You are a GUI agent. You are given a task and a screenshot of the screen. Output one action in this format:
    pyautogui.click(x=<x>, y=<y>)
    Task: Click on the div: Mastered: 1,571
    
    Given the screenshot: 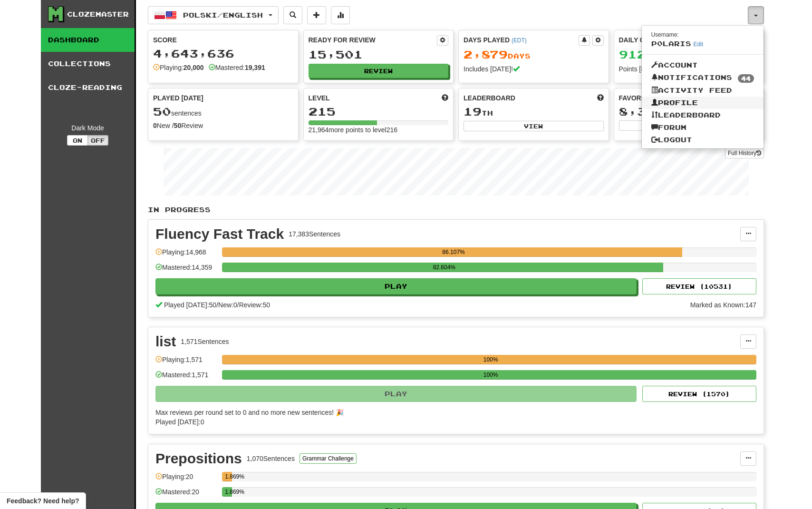 What is the action you would take?
    pyautogui.click(x=186, y=378)
    